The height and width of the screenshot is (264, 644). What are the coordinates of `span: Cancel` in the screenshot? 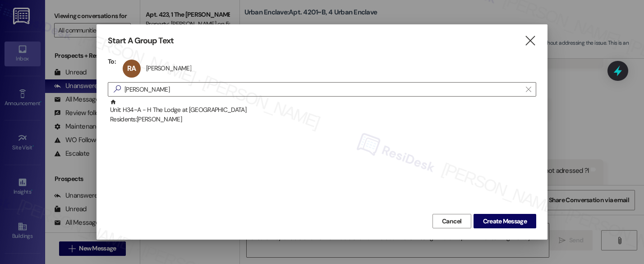 It's located at (452, 221).